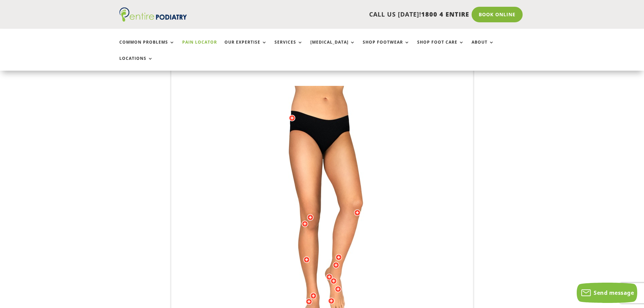 This screenshot has width=644, height=308. What do you see at coordinates (613, 293) in the screenshot?
I see `span: Send message` at bounding box center [613, 293].